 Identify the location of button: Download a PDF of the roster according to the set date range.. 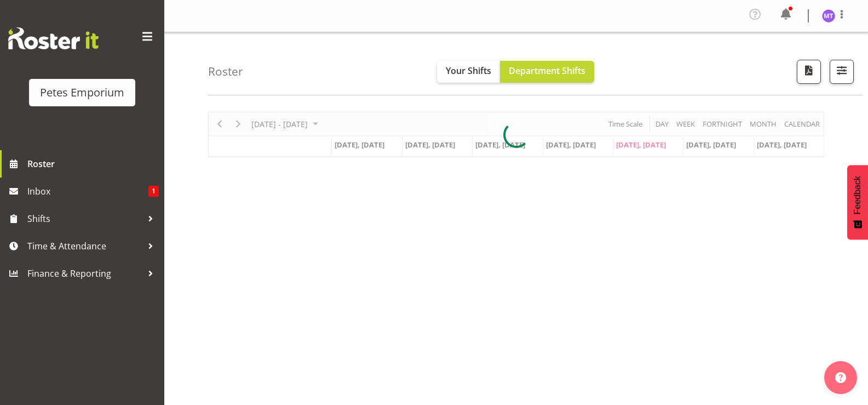
(809, 72).